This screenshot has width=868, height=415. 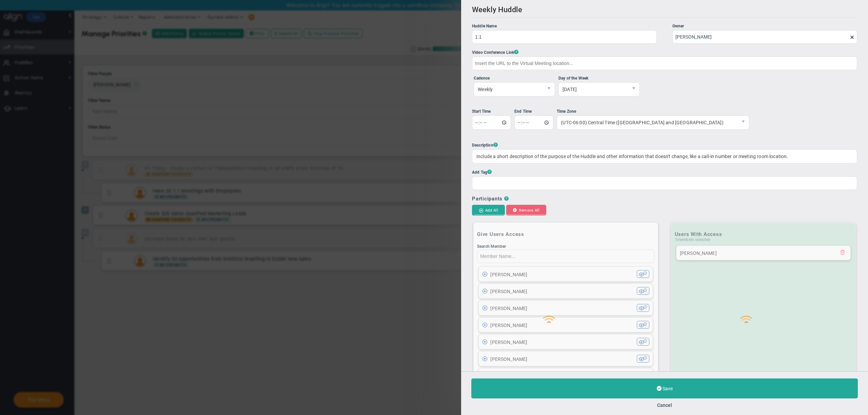 I want to click on span: Save, so click(x=667, y=389).